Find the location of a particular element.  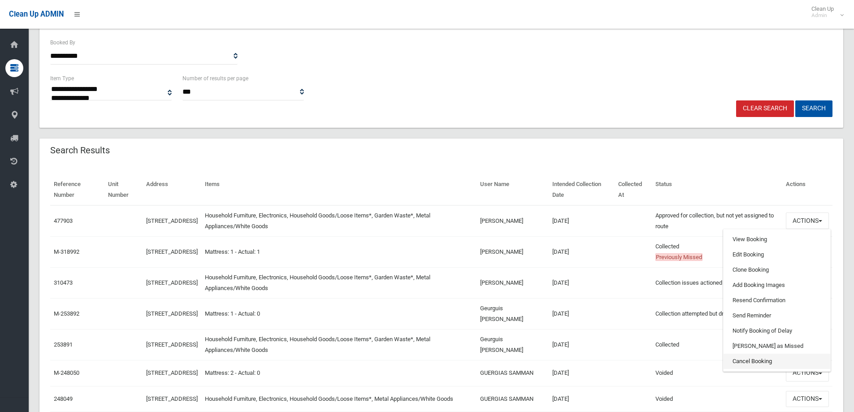

span: Clean Up is located at coordinates (825, 12).